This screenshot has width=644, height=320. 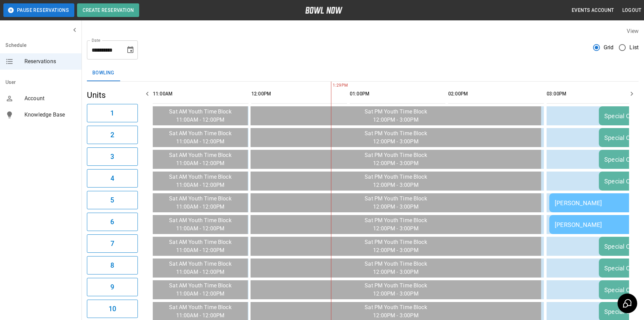 I want to click on button: 8, so click(x=112, y=265).